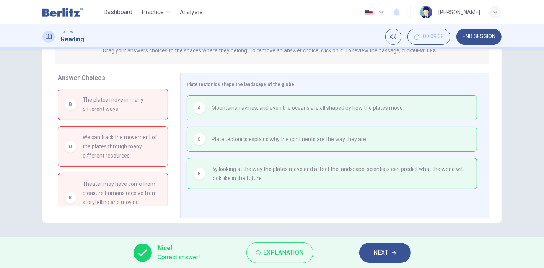  What do you see at coordinates (429, 37) in the screenshot?
I see `button: 00:09:08` at bounding box center [429, 37].